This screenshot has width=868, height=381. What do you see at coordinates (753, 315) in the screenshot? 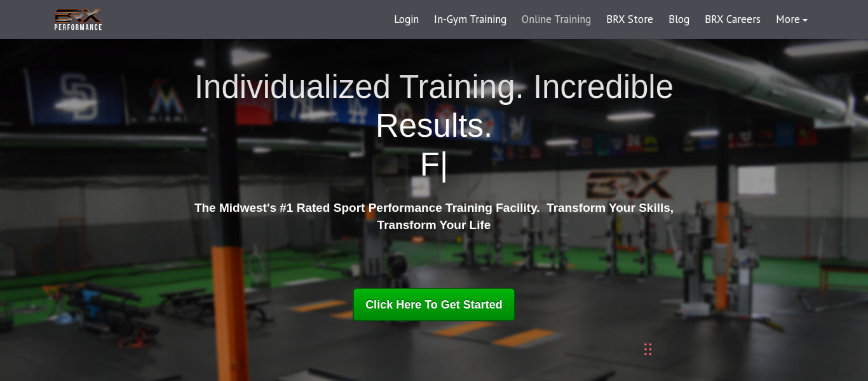
I see `div: Chat Widget` at bounding box center [753, 315].